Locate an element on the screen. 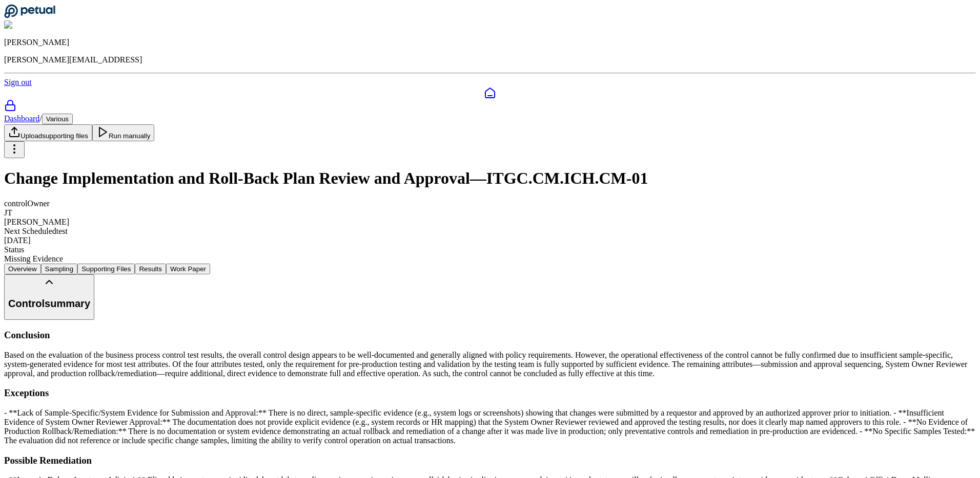 Image resolution: width=980 pixels, height=478 pixels. div: control Owner is located at coordinates (490, 204).